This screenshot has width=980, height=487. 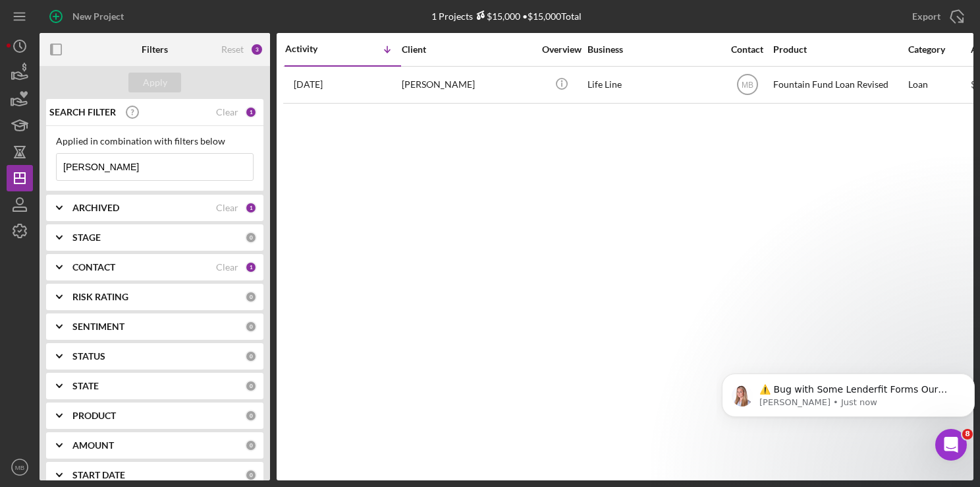 I want to click on div: message notification from Allison, Just now. ⚠️ Bug with Some Lenderfit Forms Our third-party for..., so click(x=132, y=50).